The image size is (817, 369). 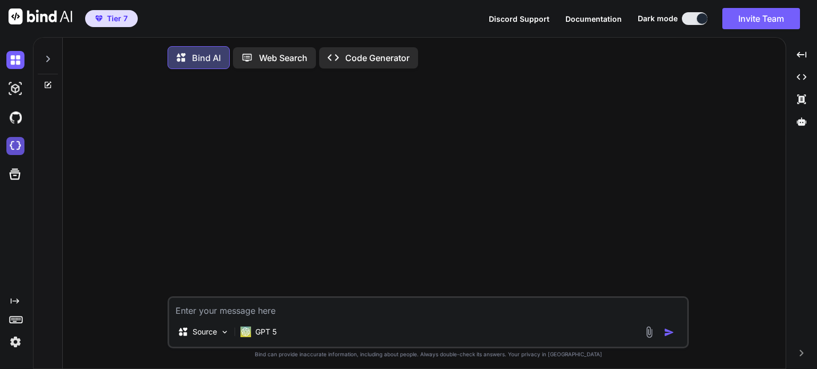 What do you see at coordinates (205, 332) in the screenshot?
I see `p: Source` at bounding box center [205, 332].